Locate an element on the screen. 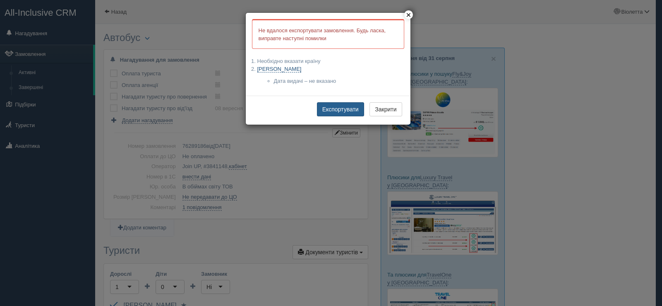  li: Необхідно вказати країну is located at coordinates (331, 61).